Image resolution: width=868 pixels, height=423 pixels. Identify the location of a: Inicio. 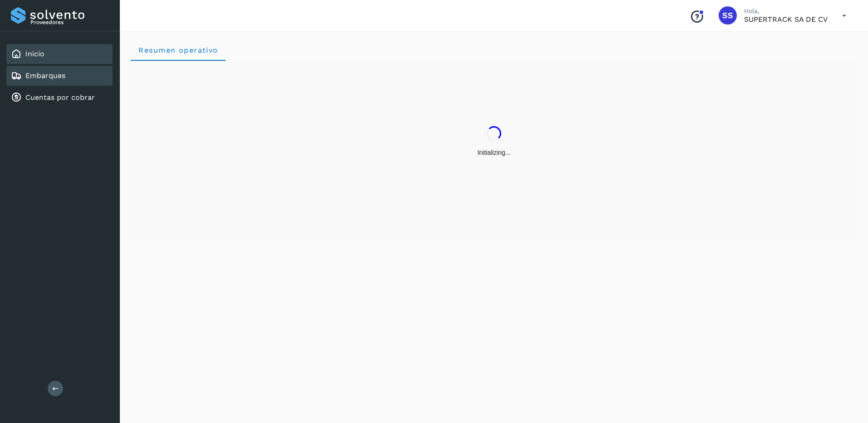
(35, 54).